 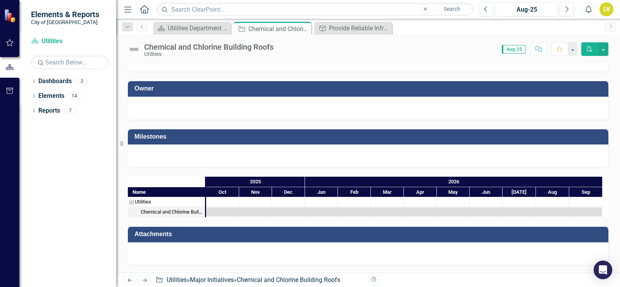 What do you see at coordinates (354, 192) in the screenshot?
I see `div: Feb` at bounding box center [354, 192].